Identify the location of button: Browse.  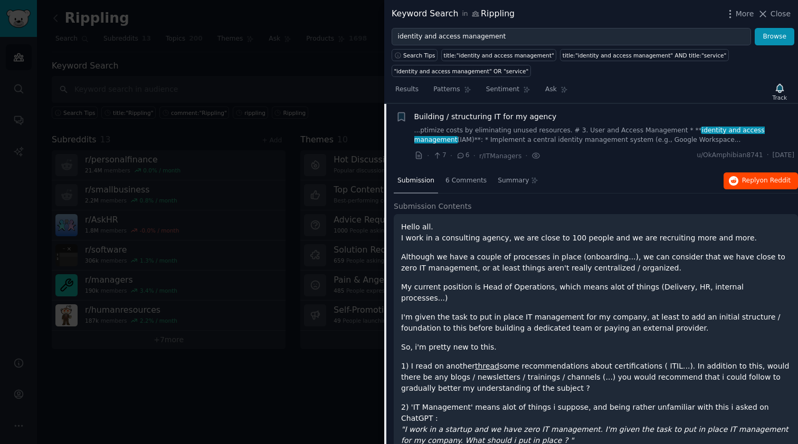
(774, 37).